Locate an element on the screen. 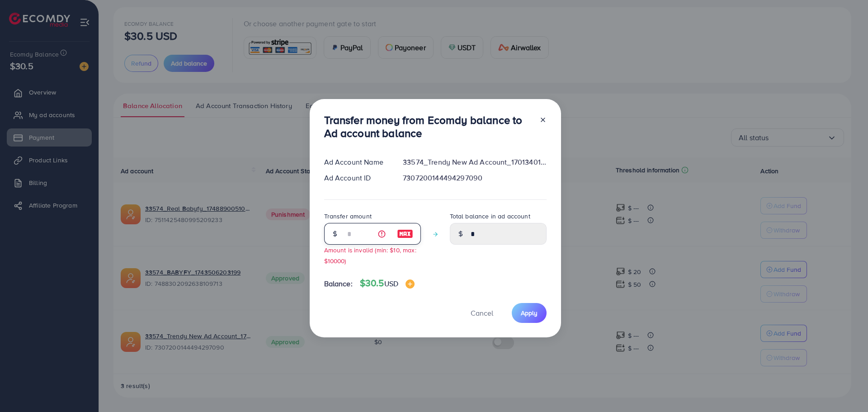 Image resolution: width=868 pixels, height=412 pixels. label: Transfer amount is located at coordinates (348, 216).